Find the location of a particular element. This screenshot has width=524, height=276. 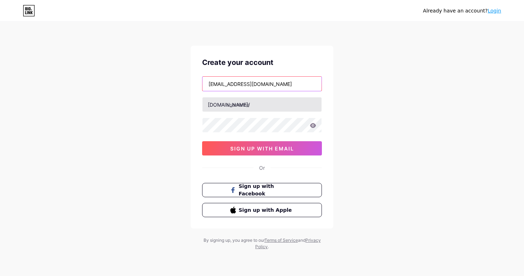

span: Sign up with Apple is located at coordinates (266, 210).